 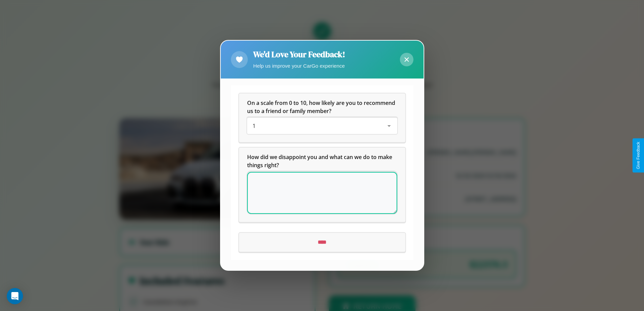 What do you see at coordinates (322, 107) in the screenshot?
I see `h5: On a scale from 0 to 10, how likely are you to recommend us to a friend or family member?` at bounding box center [322, 107].